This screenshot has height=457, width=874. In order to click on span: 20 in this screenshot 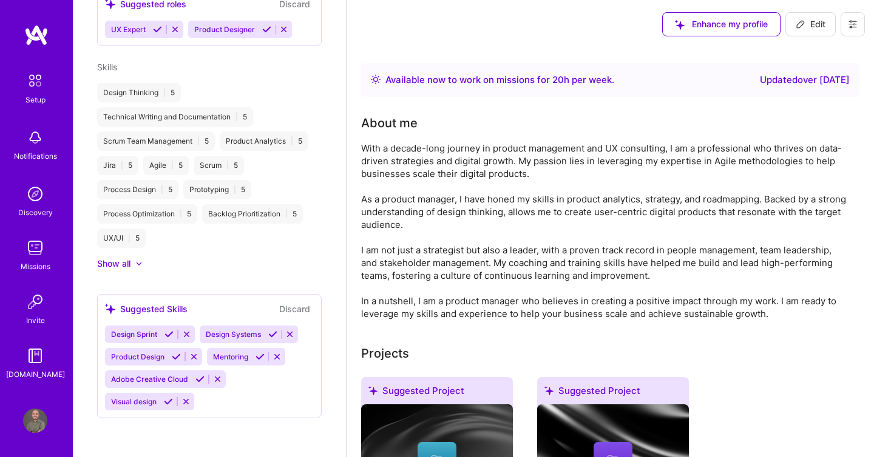, I will do `click(558, 79)`.